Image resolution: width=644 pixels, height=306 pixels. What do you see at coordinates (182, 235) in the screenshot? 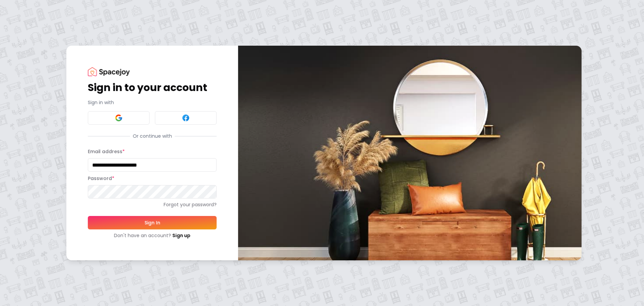
I see `a: Sign up` at bounding box center [182, 235].